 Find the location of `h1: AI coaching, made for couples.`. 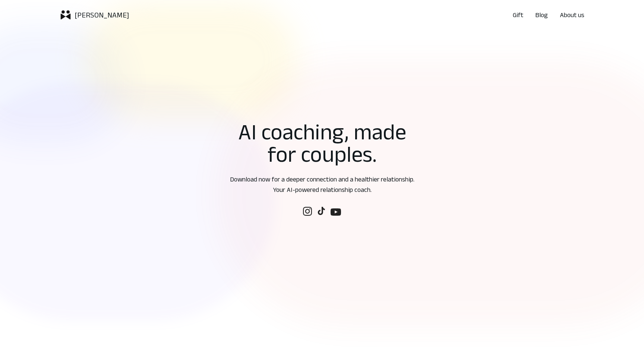

h1: AI coaching, made for couples. is located at coordinates (322, 143).